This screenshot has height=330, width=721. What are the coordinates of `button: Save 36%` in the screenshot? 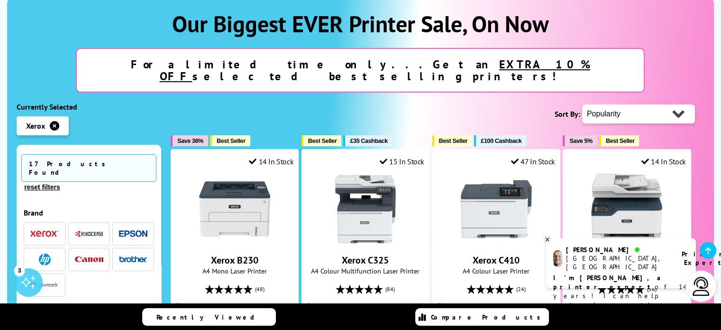 It's located at (189, 140).